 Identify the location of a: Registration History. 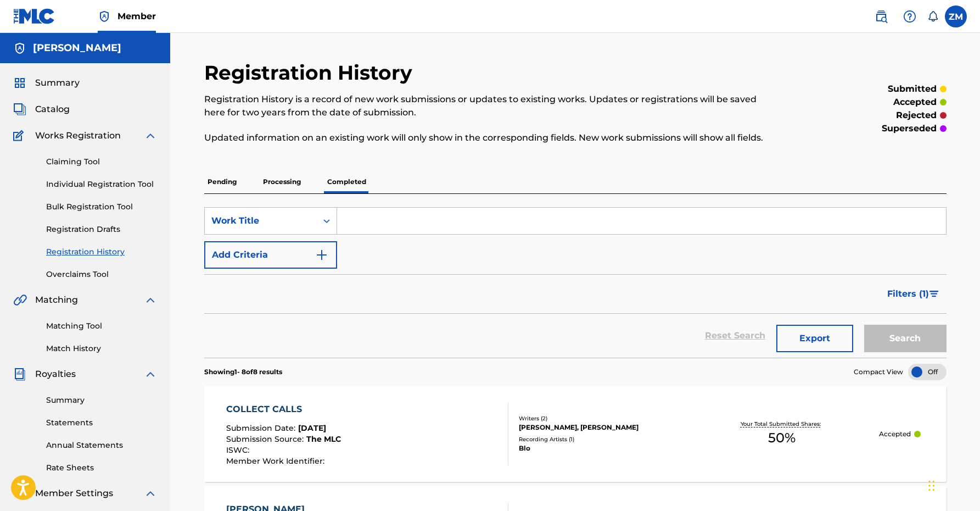
(102, 252).